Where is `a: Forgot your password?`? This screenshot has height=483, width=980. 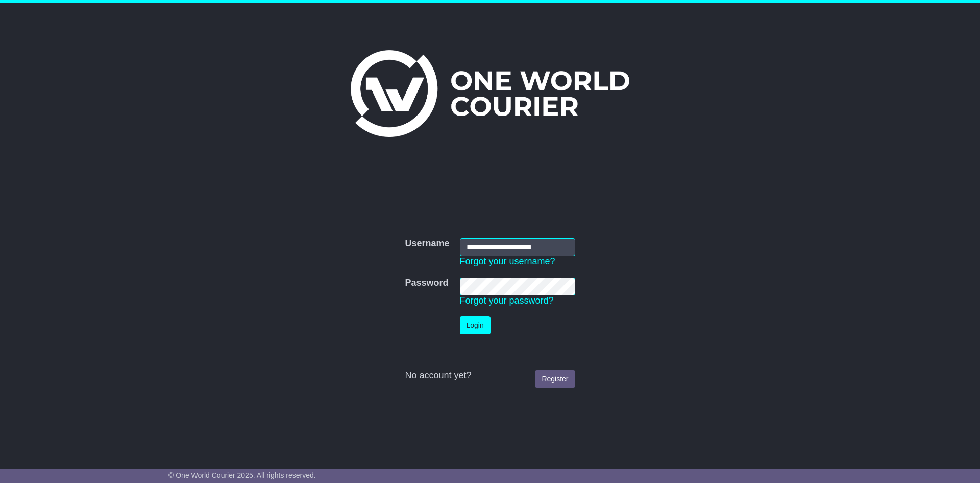
a: Forgot your password? is located at coordinates (507, 300).